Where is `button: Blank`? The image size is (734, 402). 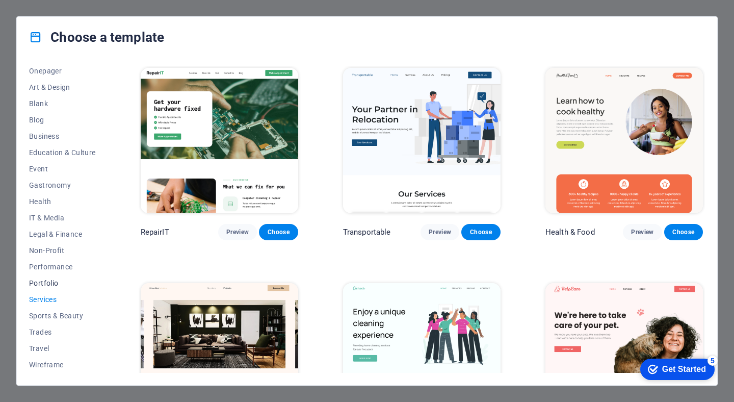 button: Blank is located at coordinates (62, 103).